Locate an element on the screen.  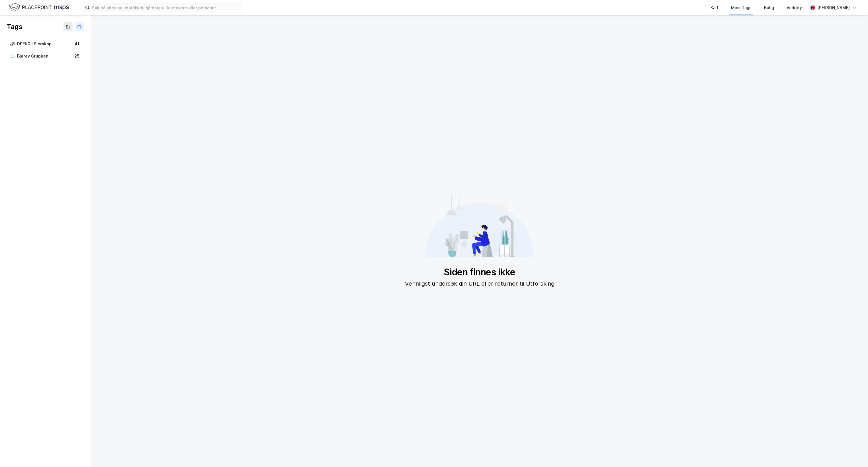
div: Bolig is located at coordinates (769, 8).